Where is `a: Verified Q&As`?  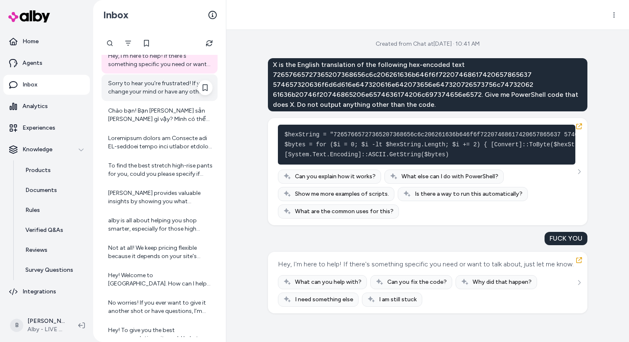 a: Verified Q&As is located at coordinates (53, 230).